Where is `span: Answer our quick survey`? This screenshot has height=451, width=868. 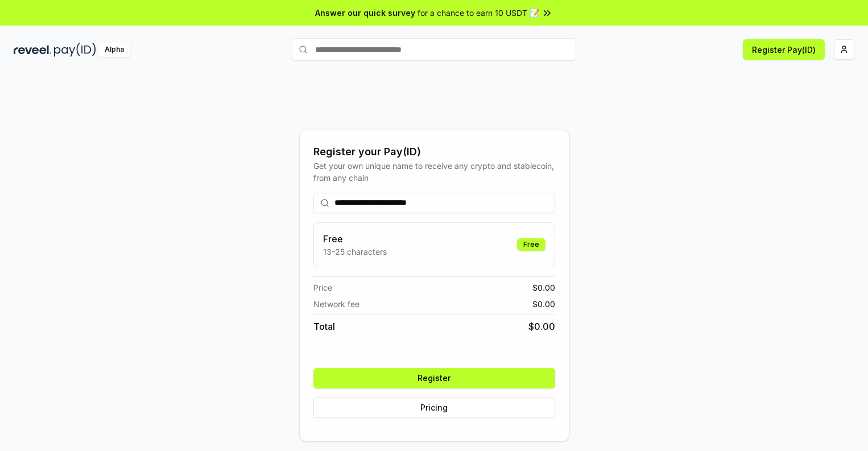
span: Answer our quick survey is located at coordinates (365, 12).